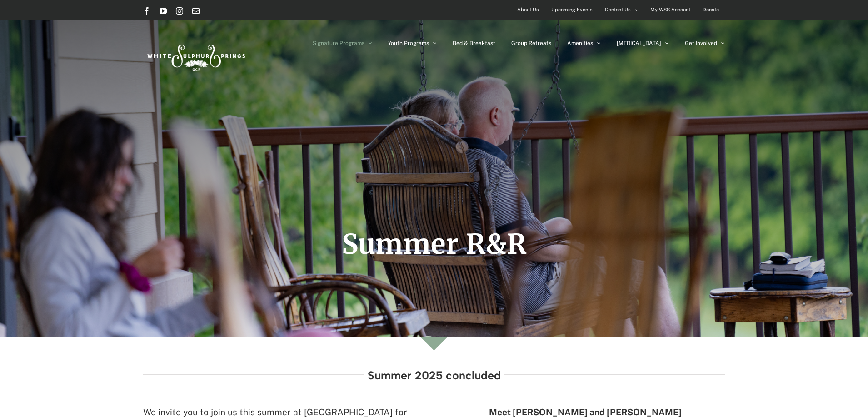 The image size is (868, 418). What do you see at coordinates (196, 11) in the screenshot?
I see `a: Email` at bounding box center [196, 11].